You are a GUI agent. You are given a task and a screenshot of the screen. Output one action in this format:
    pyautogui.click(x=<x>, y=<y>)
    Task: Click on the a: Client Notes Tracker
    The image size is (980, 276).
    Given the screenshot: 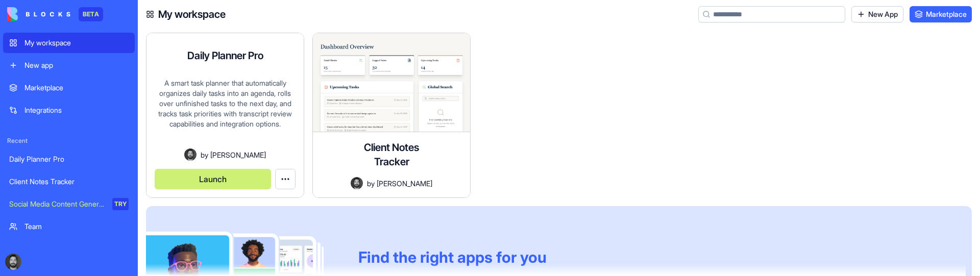 What is the action you would take?
    pyautogui.click(x=69, y=182)
    